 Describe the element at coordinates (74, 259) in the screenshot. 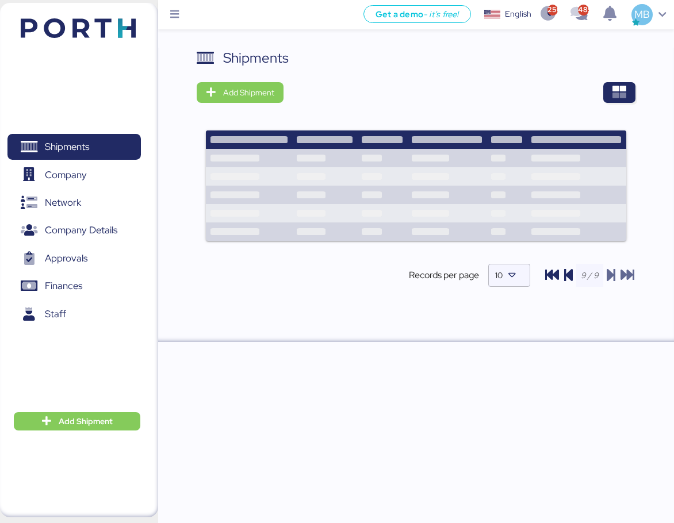

I see `a: Approvals` at that location.